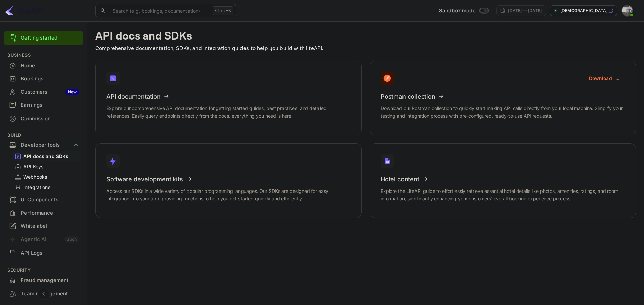  Describe the element at coordinates (46, 188) in the screenshot. I see `a: Integrations` at that location.